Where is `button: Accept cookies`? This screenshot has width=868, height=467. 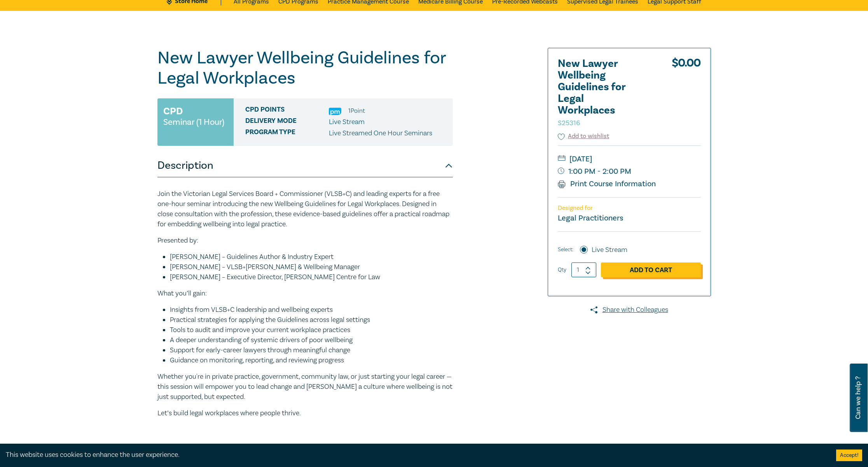 button: Accept cookies is located at coordinates (849, 455).